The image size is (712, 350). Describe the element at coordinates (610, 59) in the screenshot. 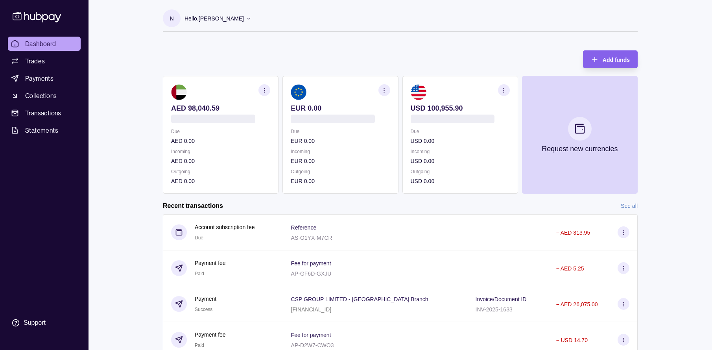

I see `button: Add funds` at that location.